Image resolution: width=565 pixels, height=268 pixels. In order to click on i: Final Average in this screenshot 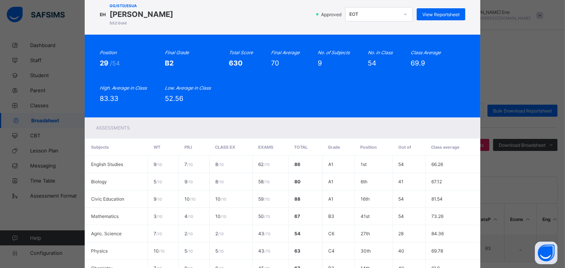, I will do `click(285, 52)`.